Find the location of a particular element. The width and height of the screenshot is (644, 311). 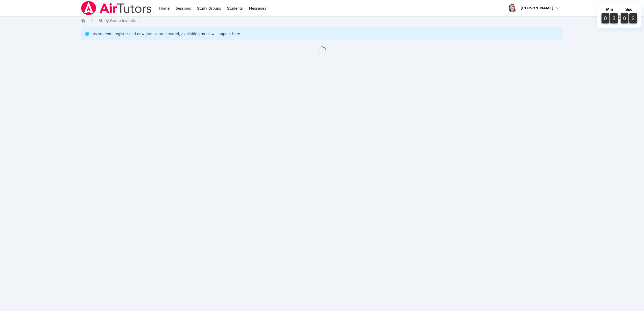

span: Study Group Invitations is located at coordinates (120, 21).